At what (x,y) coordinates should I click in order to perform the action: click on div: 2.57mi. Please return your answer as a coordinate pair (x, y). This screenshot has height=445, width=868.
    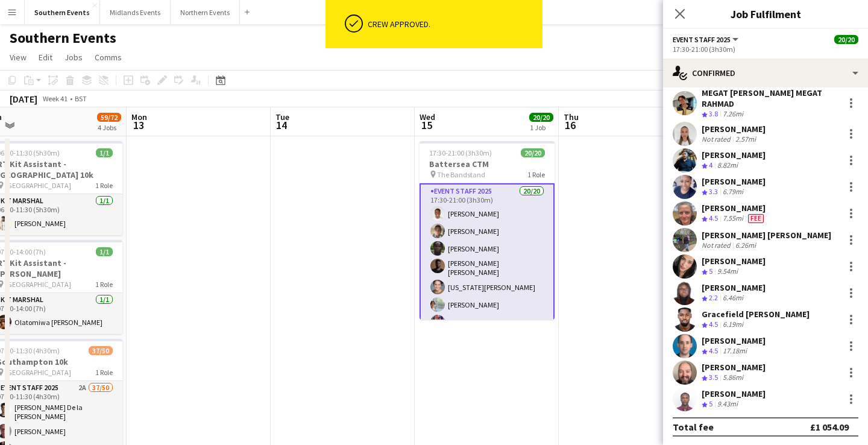
    Looking at the image, I should click on (746, 138).